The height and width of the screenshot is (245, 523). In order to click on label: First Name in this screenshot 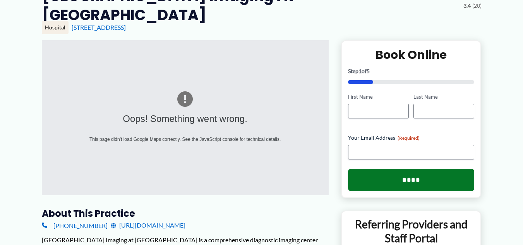, I will do `click(378, 97)`.